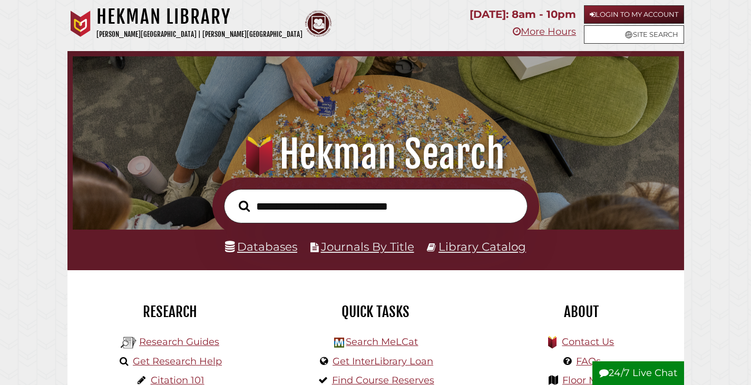 The height and width of the screenshot is (385, 751). What do you see at coordinates (383, 362) in the screenshot?
I see `a: Get InterLibrary Loan` at bounding box center [383, 362].